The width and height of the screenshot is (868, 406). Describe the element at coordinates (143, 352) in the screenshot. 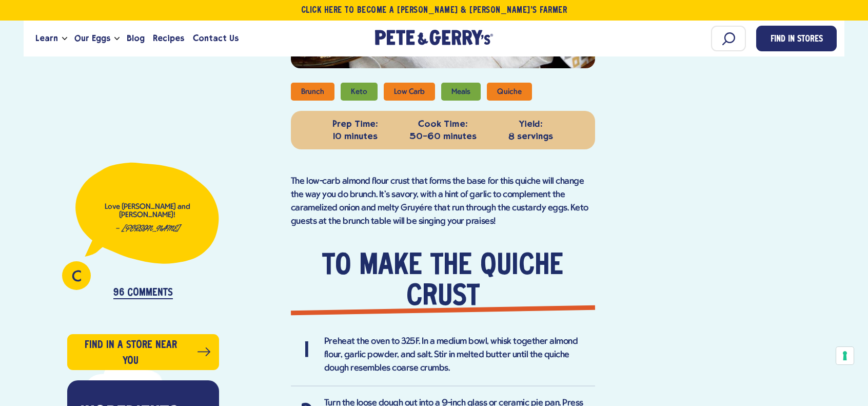

I see `a: Find in a store near you` at that location.